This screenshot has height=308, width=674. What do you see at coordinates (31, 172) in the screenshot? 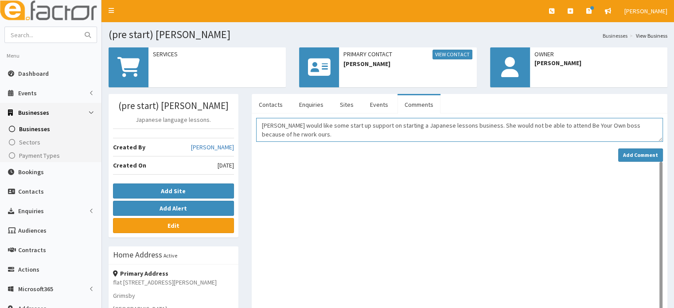
I see `span: Bookings` at bounding box center [31, 172].